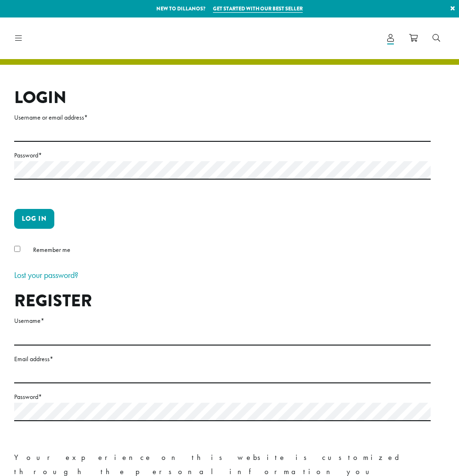  Describe the element at coordinates (223, 359) in the screenshot. I see `label: Email address` at that location.